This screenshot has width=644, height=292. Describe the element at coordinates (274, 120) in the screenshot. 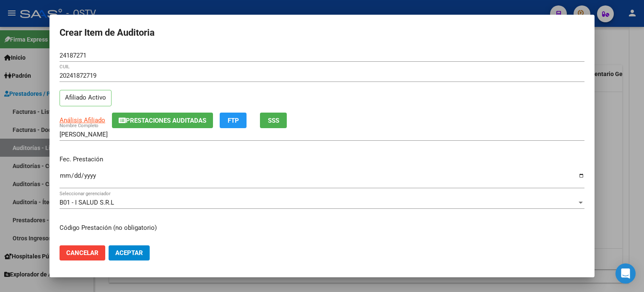

I see `span: SSS` at that location.